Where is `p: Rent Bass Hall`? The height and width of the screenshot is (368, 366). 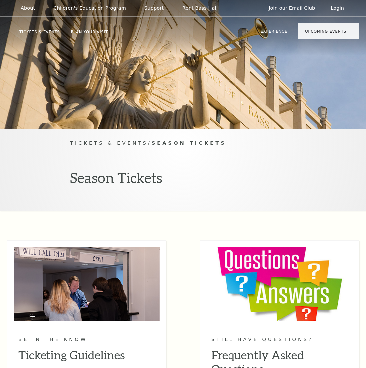 p: Rent Bass Hall is located at coordinates (200, 8).